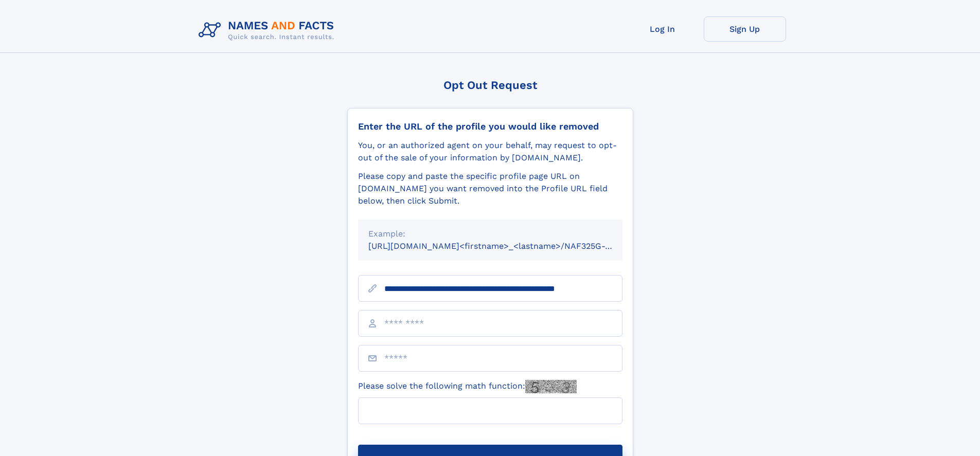  What do you see at coordinates (745, 29) in the screenshot?
I see `a: Sign Up` at bounding box center [745, 29].